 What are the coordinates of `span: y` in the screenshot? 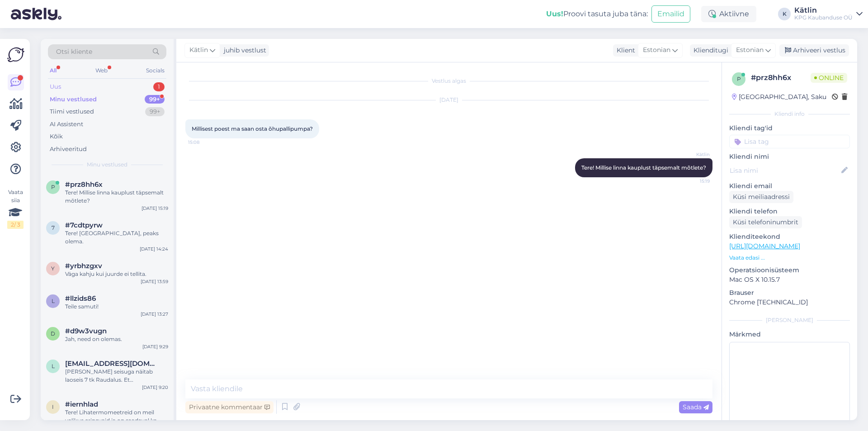 It's located at (53, 268).